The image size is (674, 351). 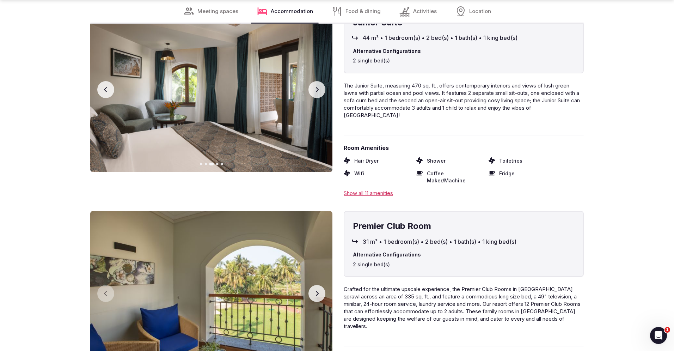 What do you see at coordinates (507, 176) in the screenshot?
I see `span: Fridge` at bounding box center [507, 176].